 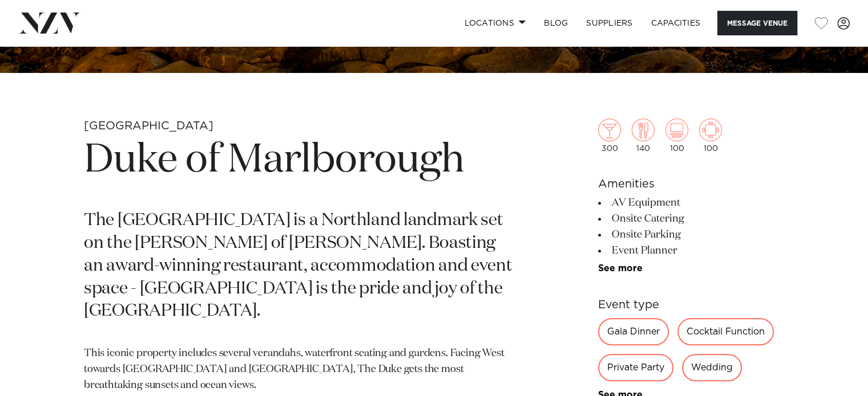 I want to click on button: Message Venue, so click(x=757, y=23).